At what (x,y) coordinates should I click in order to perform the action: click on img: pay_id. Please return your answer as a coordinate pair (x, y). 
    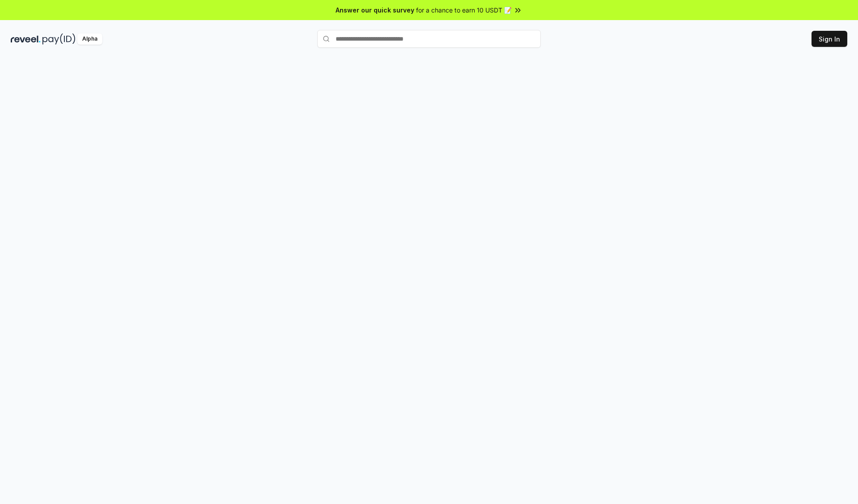
    Looking at the image, I should click on (59, 39).